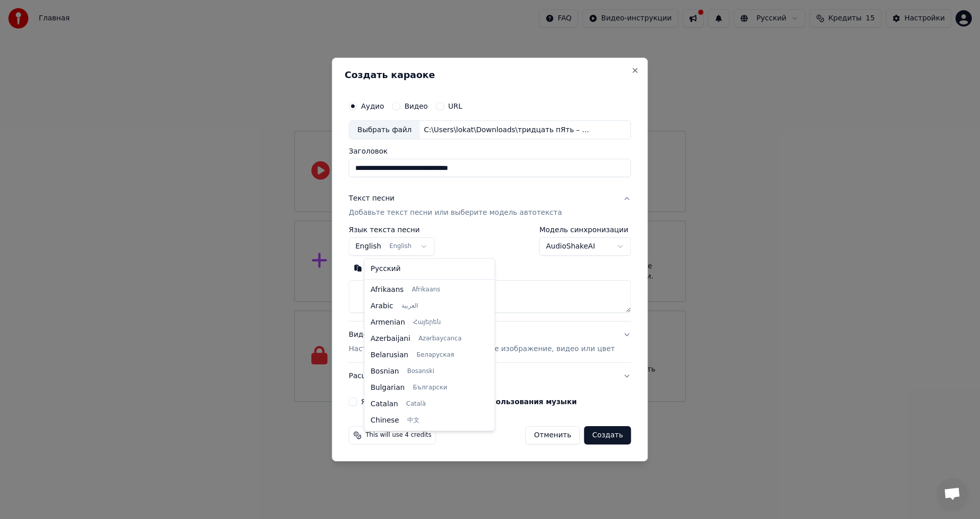 This screenshot has width=980, height=519. What do you see at coordinates (384, 372) in the screenshot?
I see `span: Bosnian` at bounding box center [384, 372].